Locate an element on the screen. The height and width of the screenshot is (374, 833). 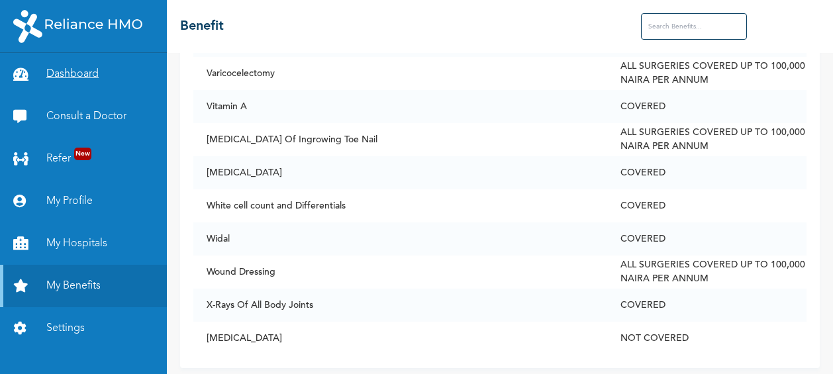
td: Varicocelectomy is located at coordinates (401, 74).